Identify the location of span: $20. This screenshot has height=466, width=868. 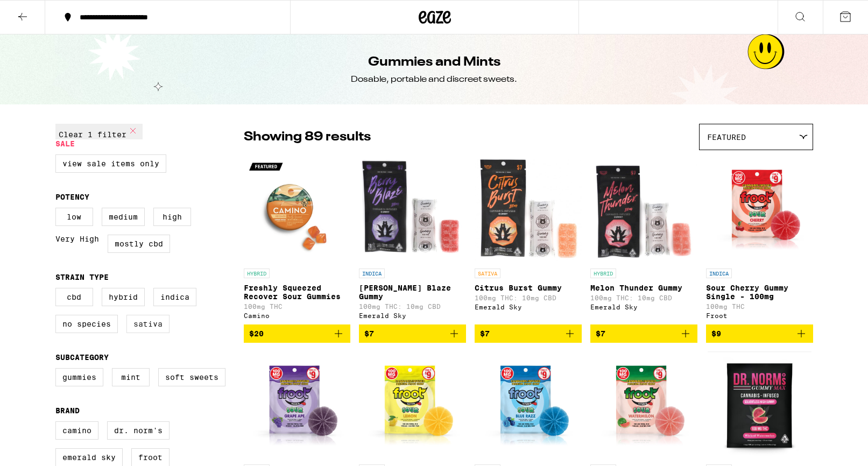
(256, 333).